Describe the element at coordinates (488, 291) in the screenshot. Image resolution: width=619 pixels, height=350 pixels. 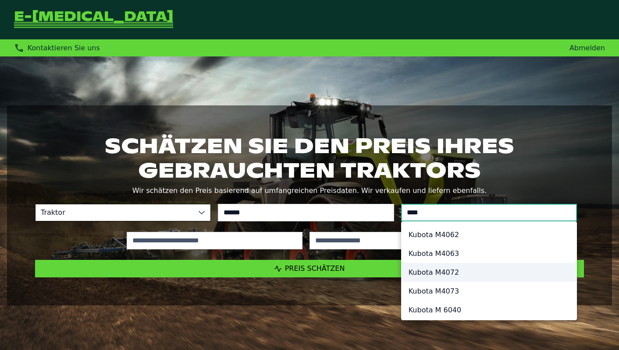
I see `li: Kubota M4073` at that location.